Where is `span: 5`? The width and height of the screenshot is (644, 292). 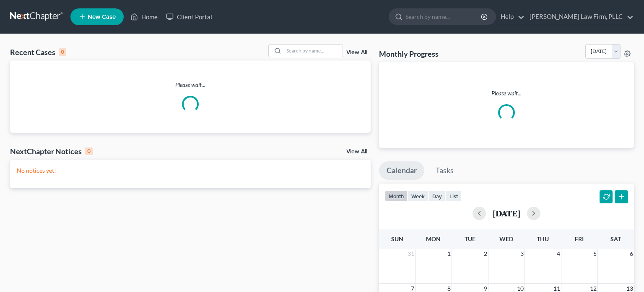 span: 5 is located at coordinates (595, 253).